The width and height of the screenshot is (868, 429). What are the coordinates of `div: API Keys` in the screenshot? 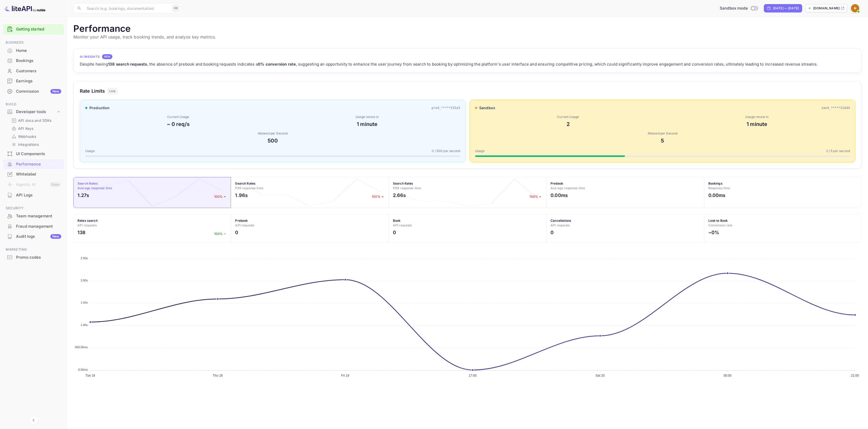 It's located at (35, 128).